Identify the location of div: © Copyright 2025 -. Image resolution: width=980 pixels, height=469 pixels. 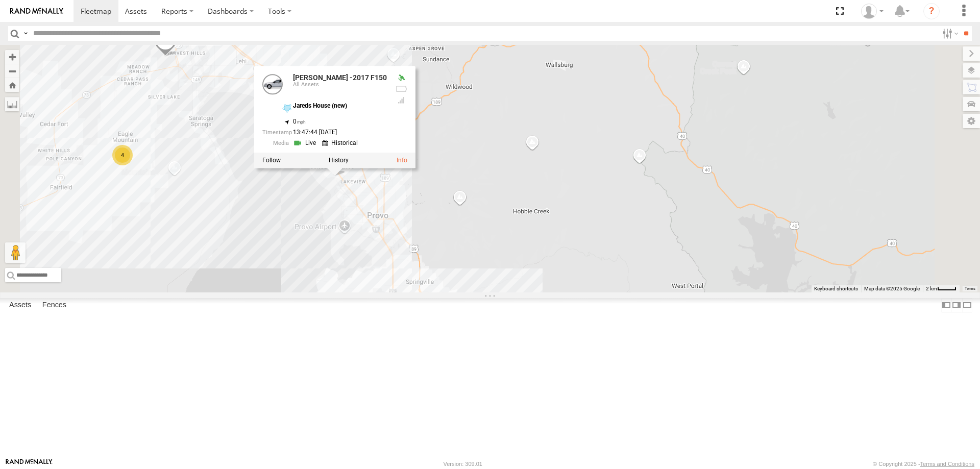
(923, 464).